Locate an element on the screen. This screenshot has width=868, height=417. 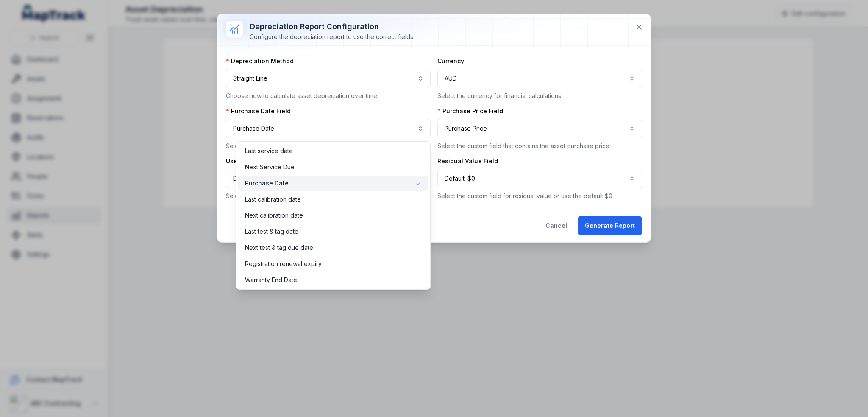
span: Last calibration date is located at coordinates (273, 199).